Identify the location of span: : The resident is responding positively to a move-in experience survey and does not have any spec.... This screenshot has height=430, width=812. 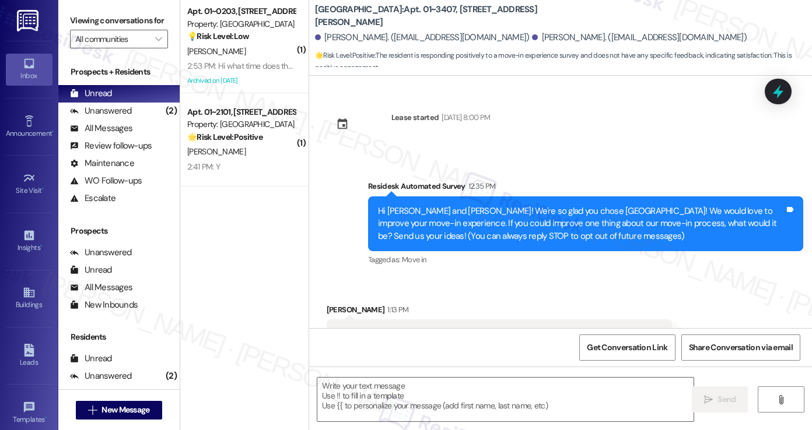
(563, 62).